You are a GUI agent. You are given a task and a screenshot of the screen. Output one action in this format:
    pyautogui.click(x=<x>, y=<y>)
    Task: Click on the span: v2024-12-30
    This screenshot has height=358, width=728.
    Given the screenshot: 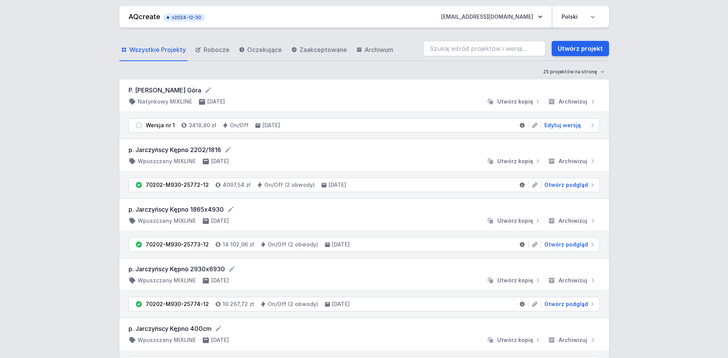 What is the action you would take?
    pyautogui.click(x=184, y=18)
    